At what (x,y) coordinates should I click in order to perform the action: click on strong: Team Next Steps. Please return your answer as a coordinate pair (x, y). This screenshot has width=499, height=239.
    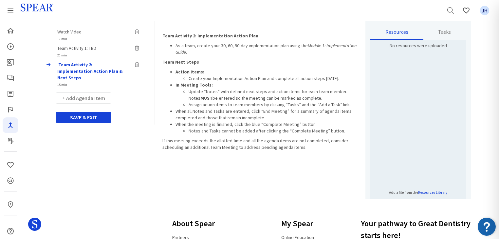
    Looking at the image, I should click on (181, 62).